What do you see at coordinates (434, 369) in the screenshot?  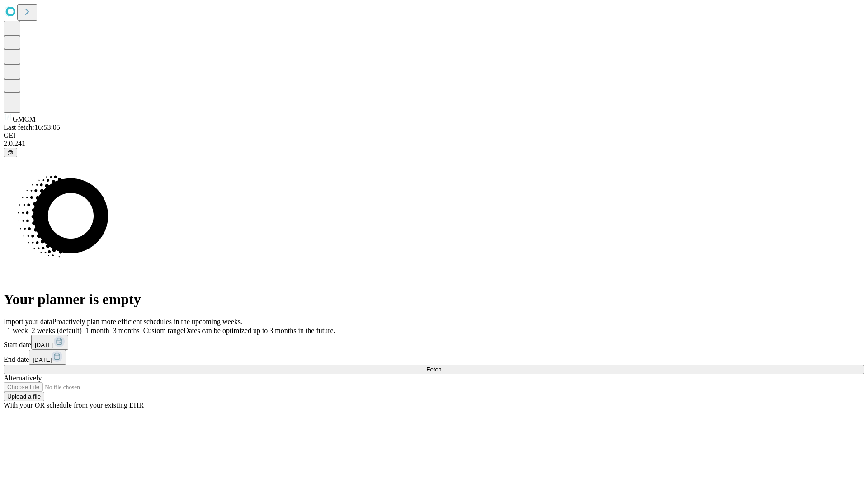 I see `button: Fetch` at bounding box center [434, 369].